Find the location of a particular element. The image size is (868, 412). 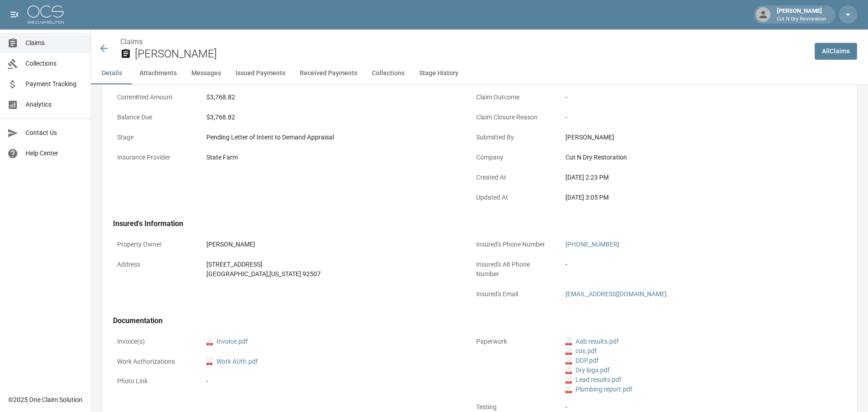

a: Claims is located at coordinates (131, 42).